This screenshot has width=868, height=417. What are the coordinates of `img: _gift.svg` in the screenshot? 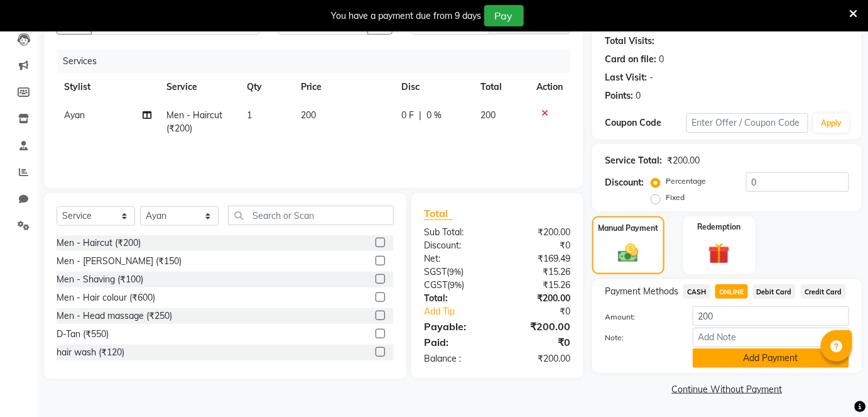 It's located at (719, 254).